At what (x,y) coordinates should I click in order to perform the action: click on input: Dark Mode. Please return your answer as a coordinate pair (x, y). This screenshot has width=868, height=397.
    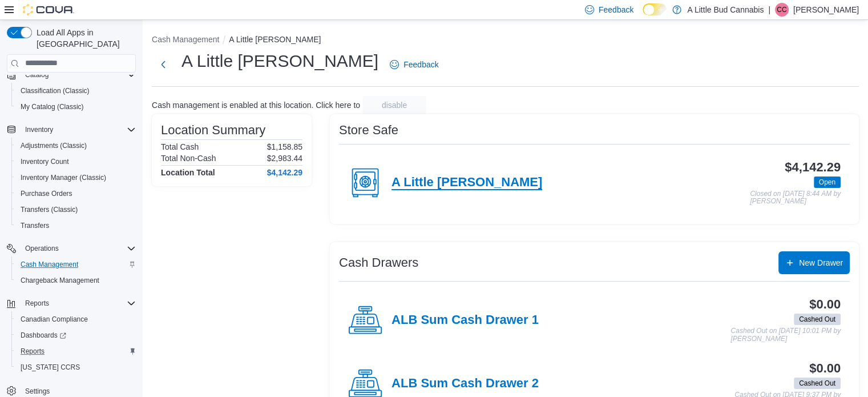
    Looking at the image, I should click on (655, 9).